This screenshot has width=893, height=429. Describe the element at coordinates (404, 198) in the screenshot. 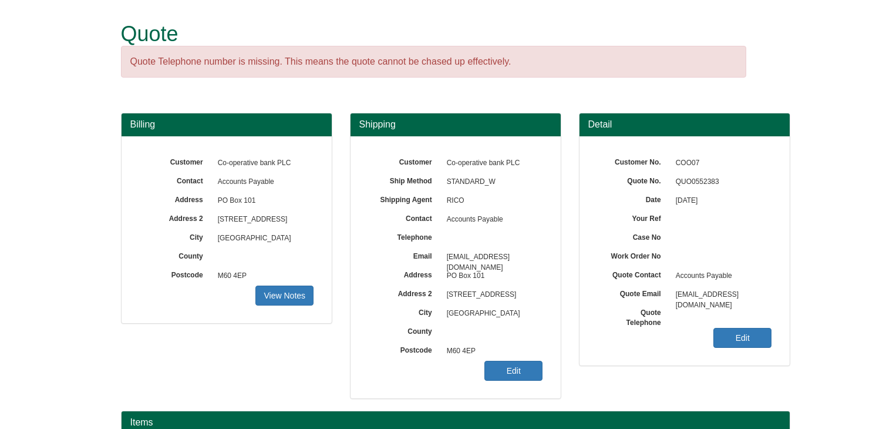

I see `label: Shipping Agent` at that location.